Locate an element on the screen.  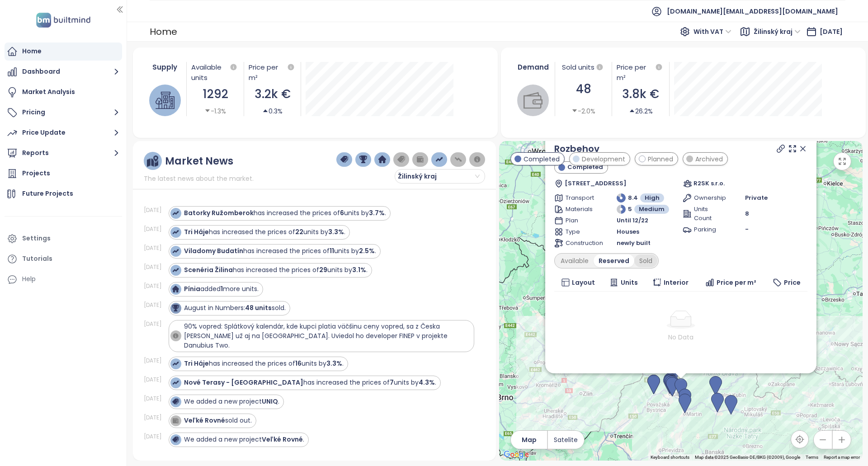
div: We added a new project . is located at coordinates (231, 401).